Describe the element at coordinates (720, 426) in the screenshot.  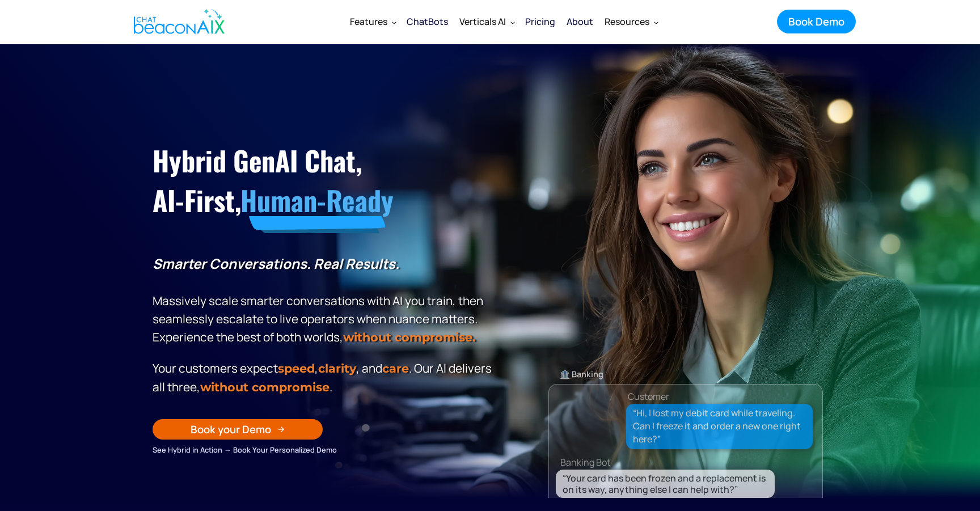
I see `div: “Hi, I lost my debit card while traveling. Can I freeze it and order a new one right here?”` at that location.